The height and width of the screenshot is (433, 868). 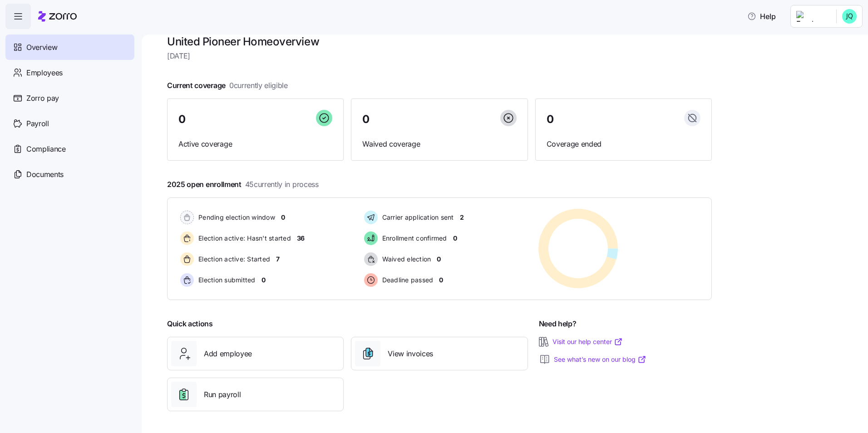 I want to click on span: Documents, so click(x=45, y=174).